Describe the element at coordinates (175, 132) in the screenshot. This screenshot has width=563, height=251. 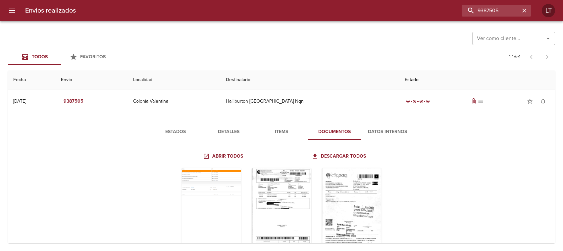
I see `span: Estados` at that location.